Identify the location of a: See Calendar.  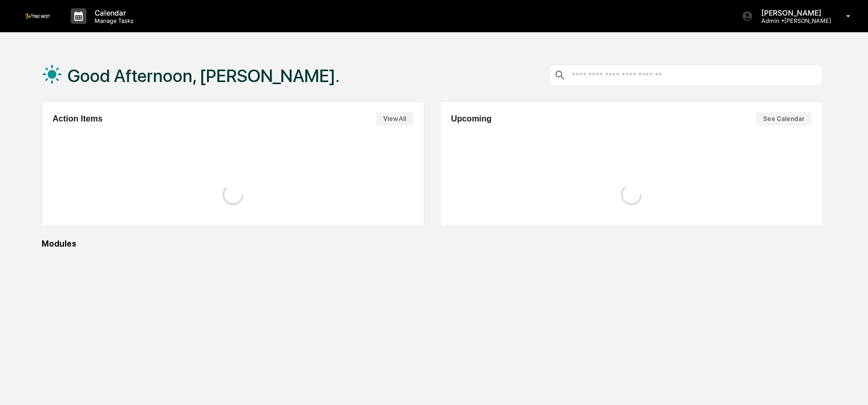
(784, 119).